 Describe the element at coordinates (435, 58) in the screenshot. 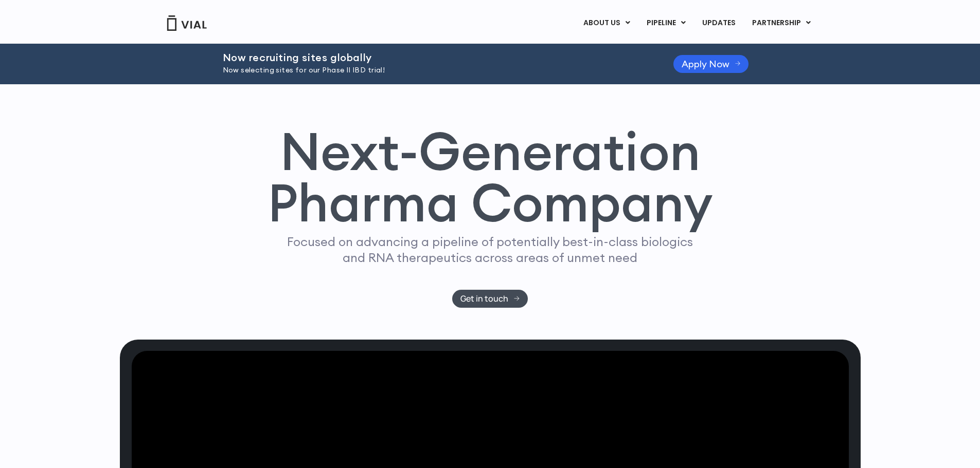

I see `h2: Now recruiting sites globally` at that location.